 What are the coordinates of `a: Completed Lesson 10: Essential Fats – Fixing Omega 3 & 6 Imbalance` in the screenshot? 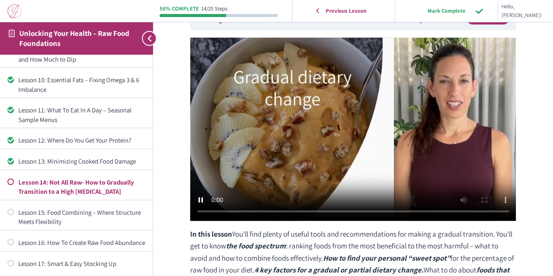 It's located at (76, 84).